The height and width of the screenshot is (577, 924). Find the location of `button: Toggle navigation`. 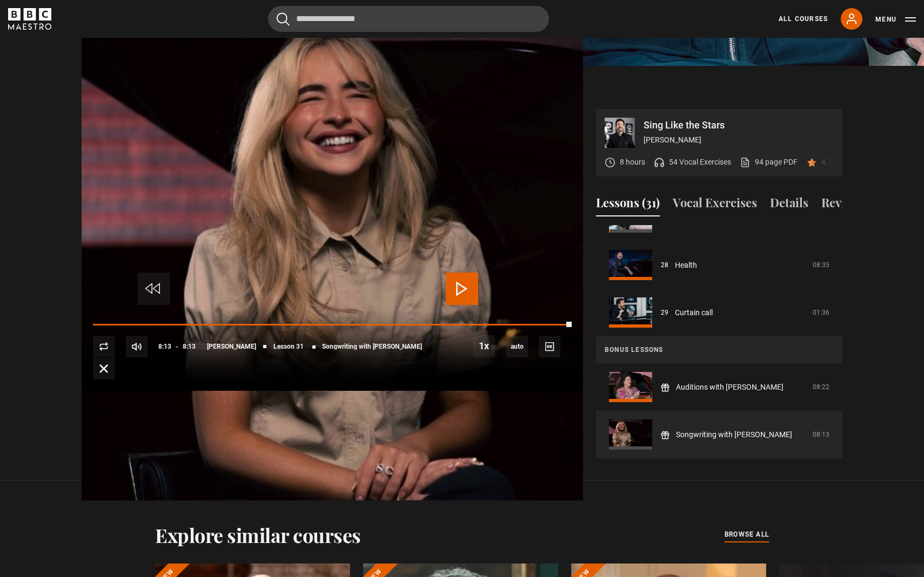

button: Toggle navigation is located at coordinates (896, 20).